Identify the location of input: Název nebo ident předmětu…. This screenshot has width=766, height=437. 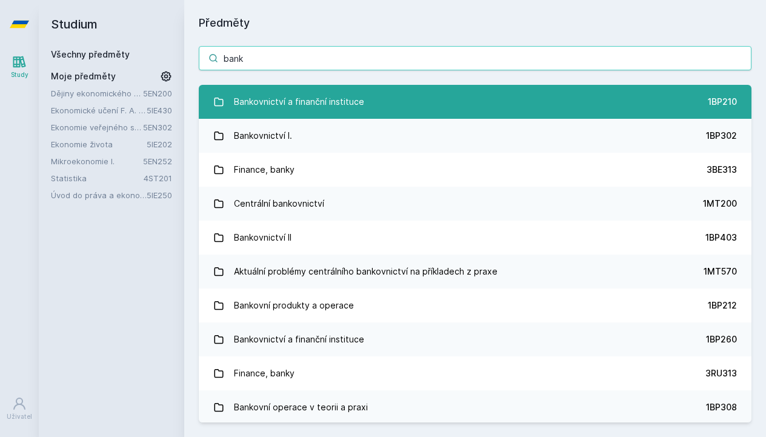
(475, 58).